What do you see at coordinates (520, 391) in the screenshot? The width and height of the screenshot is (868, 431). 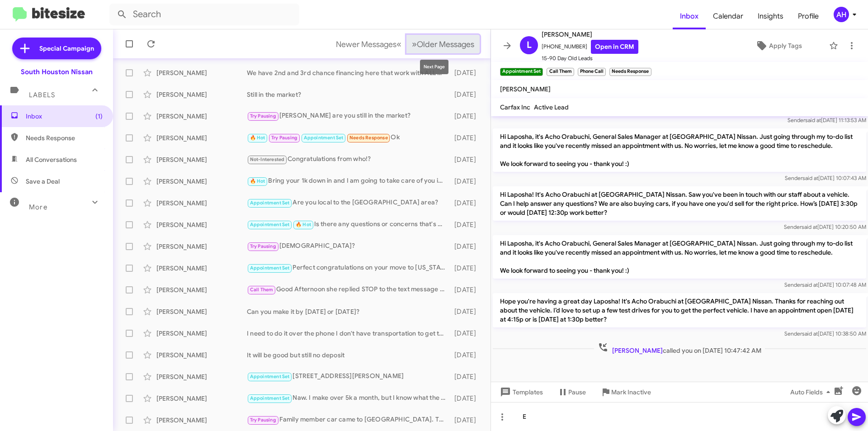 I see `button: Templates` at bounding box center [520, 391].